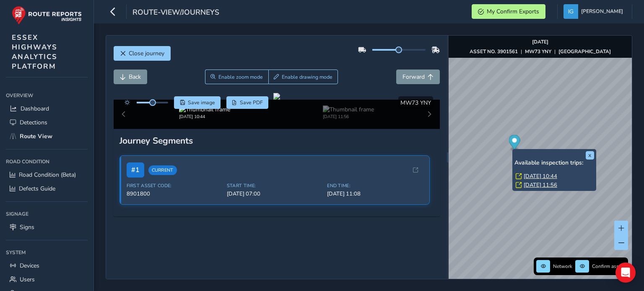  I want to click on button: PDF, so click(248, 103).